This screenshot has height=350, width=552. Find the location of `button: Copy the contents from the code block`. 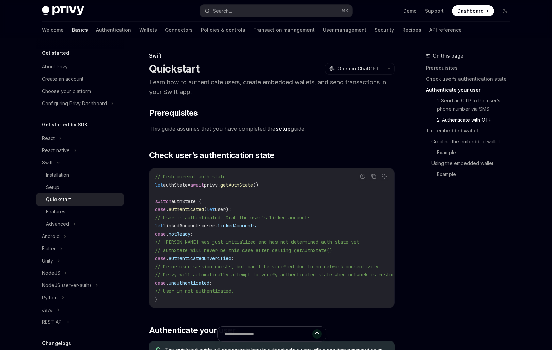

button: Copy the contents from the code block is located at coordinates (373, 176).